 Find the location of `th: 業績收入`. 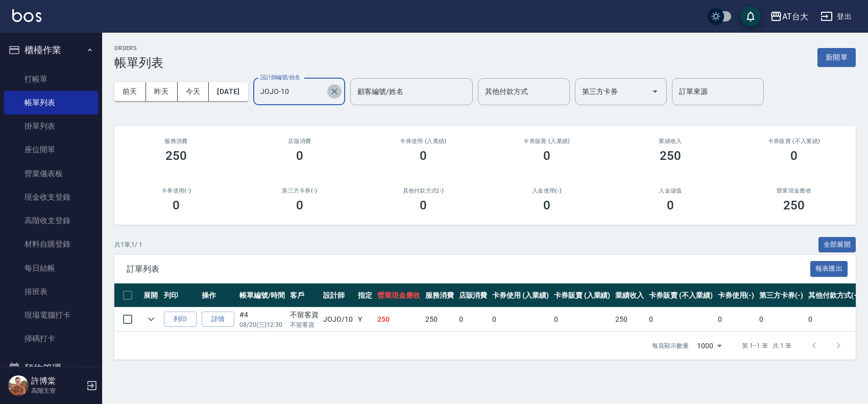

th: 業績收入 is located at coordinates (629, 296).